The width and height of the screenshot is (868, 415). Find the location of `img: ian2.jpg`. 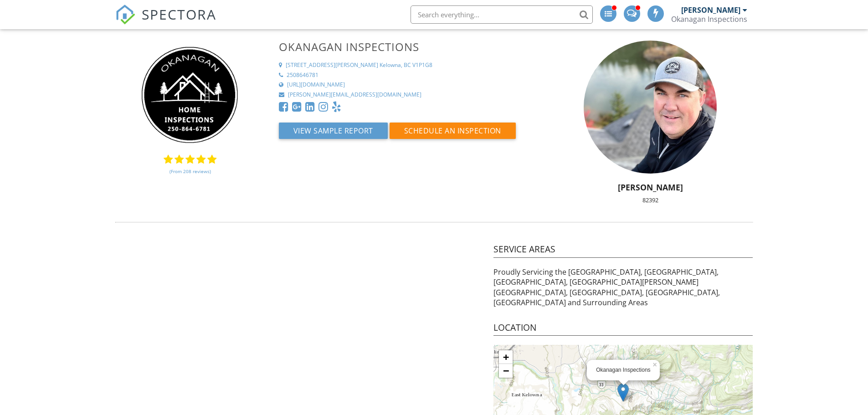

img: ian2.jpg is located at coordinates (650, 107).